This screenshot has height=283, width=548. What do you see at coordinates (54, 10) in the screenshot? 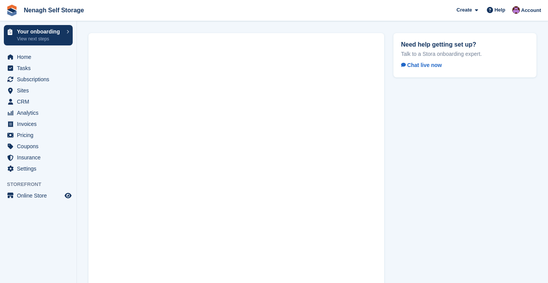
I see `a: Nenagh Self Storage` at bounding box center [54, 10].